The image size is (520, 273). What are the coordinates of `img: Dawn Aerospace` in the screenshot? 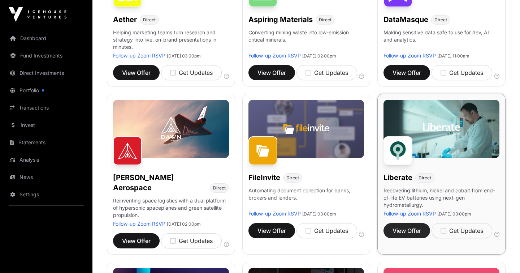 It's located at (128, 151).